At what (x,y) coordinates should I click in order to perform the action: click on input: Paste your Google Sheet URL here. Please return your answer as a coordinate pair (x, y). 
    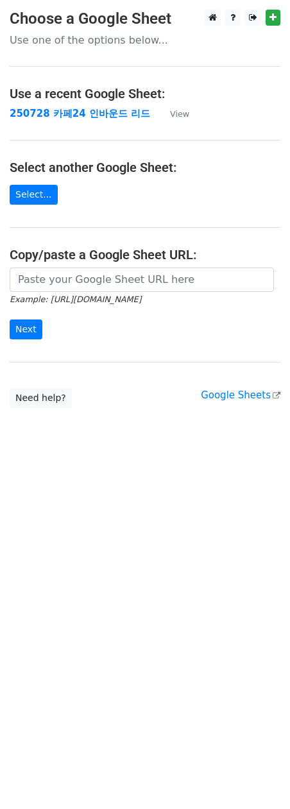
    Looking at the image, I should click on (142, 280).